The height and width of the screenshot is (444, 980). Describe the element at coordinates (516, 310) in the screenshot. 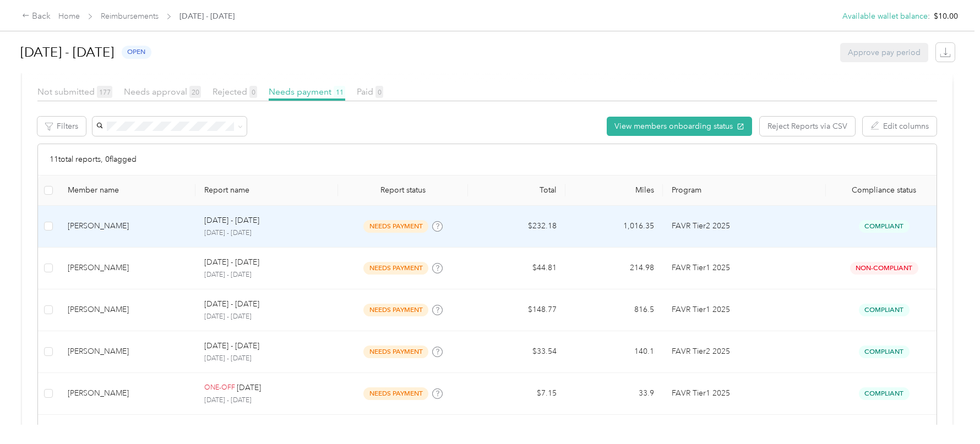

I see `td: $148.77` at that location.